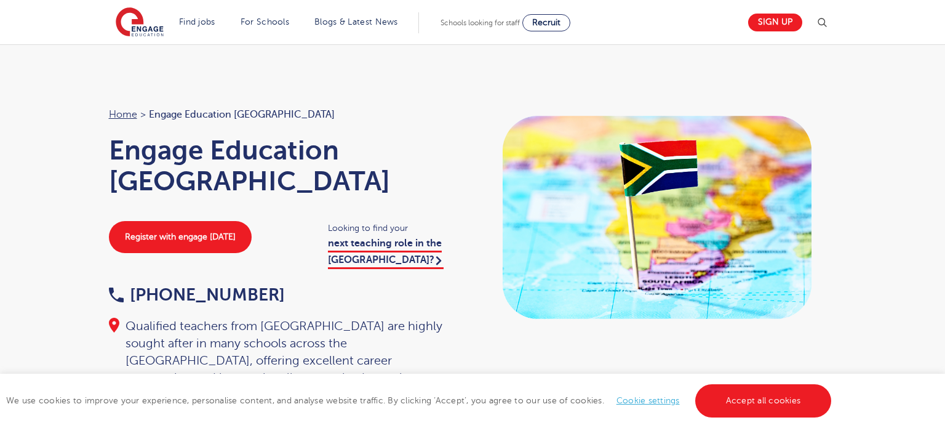  Describe the element at coordinates (648, 400) in the screenshot. I see `a: Cookie settings` at that location.